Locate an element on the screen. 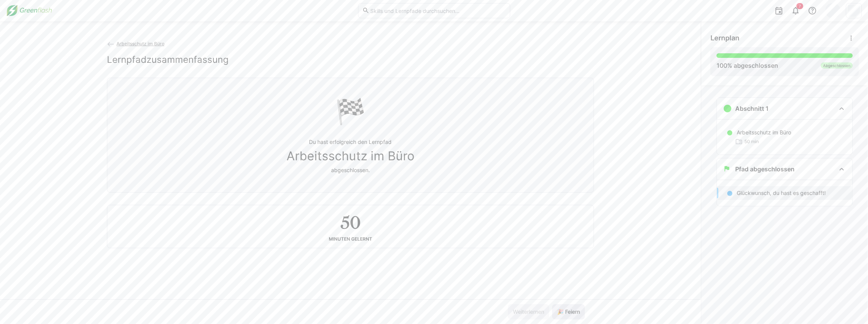 The width and height of the screenshot is (868, 324). p: Arbeitsschutz im Büro is located at coordinates (763, 132).